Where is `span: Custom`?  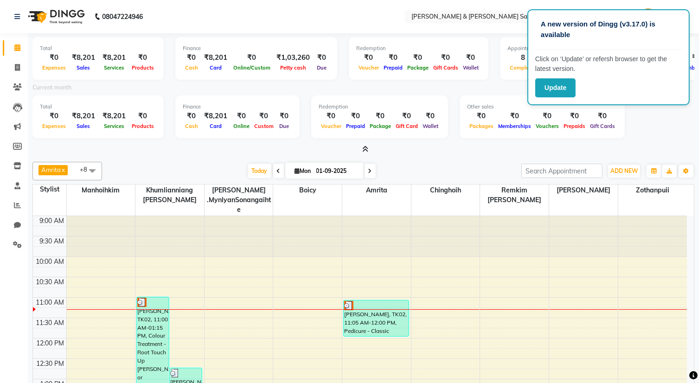
span: Custom is located at coordinates (264, 126).